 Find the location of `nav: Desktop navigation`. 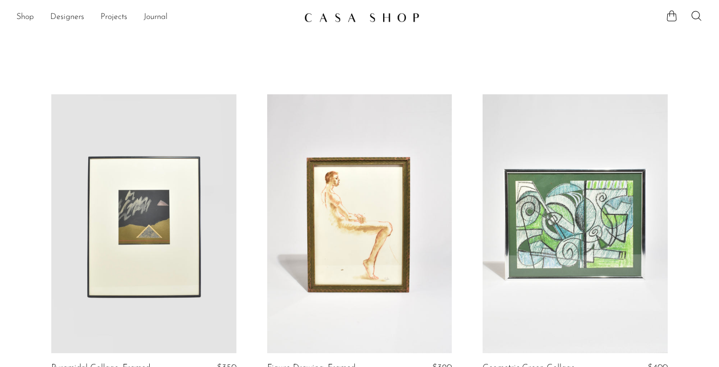

nav: Desktop navigation is located at coordinates (156, 17).